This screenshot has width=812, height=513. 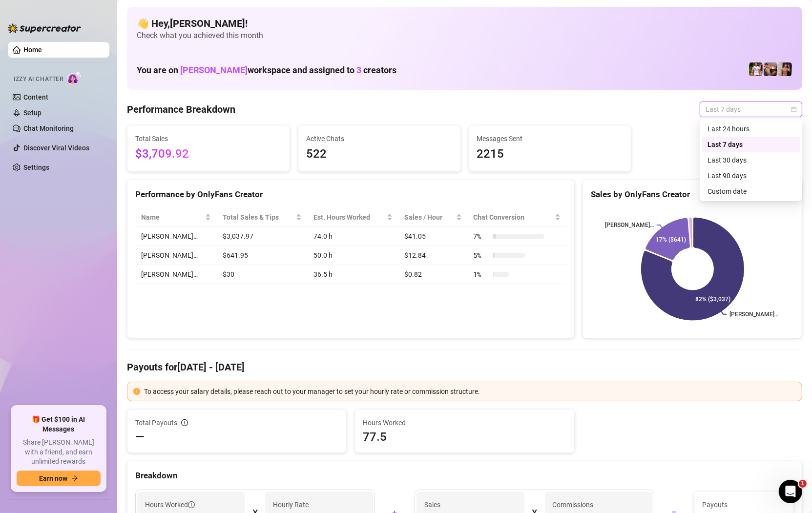 What do you see at coordinates (513, 217) in the screenshot?
I see `span: Chat Conversion` at bounding box center [513, 217].